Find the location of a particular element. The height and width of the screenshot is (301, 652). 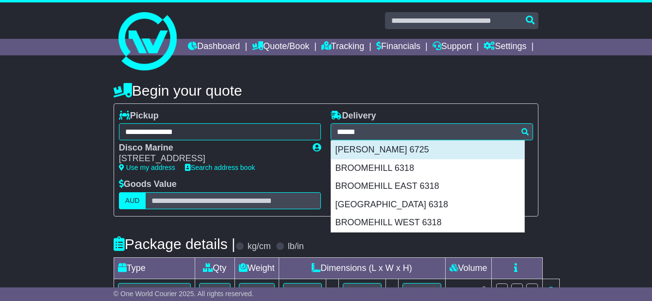

a: Settings is located at coordinates (505, 47).